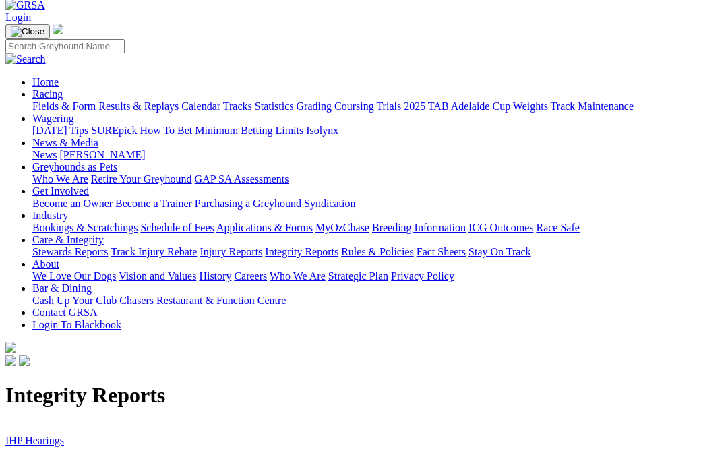  I want to click on a: Become a Trainer, so click(154, 203).